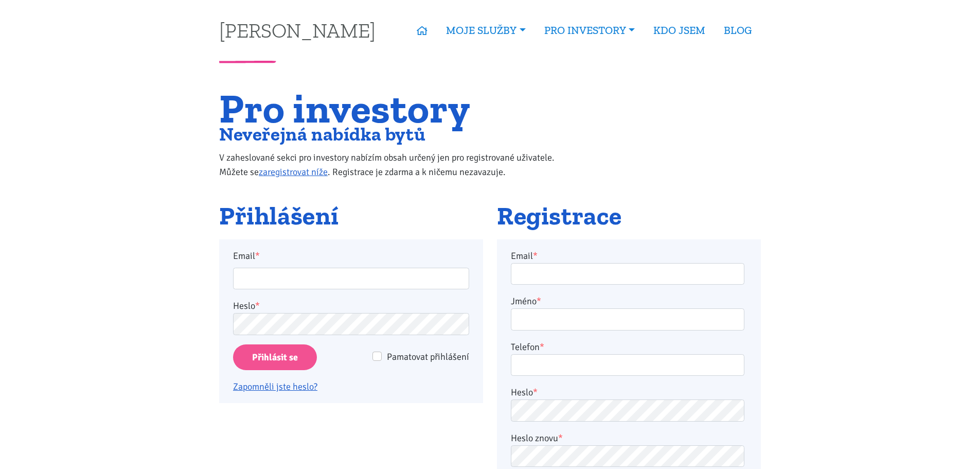  What do you see at coordinates (351, 216) in the screenshot?
I see `h2: Přihlášení` at bounding box center [351, 216].